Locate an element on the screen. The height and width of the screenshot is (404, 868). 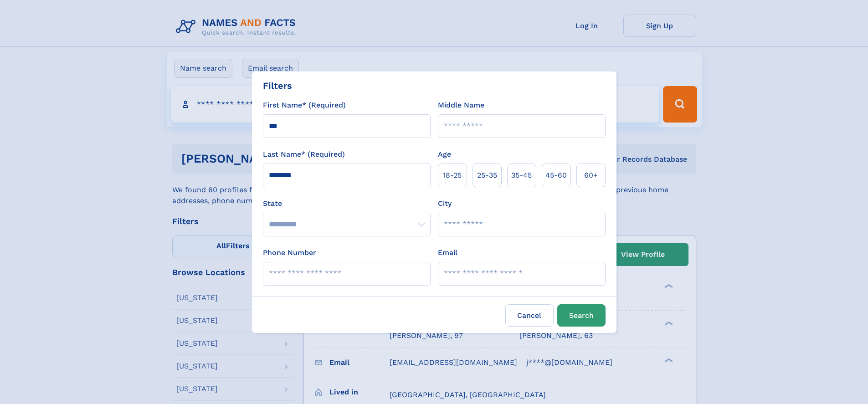
label: Last Name* (Required) is located at coordinates (304, 154).